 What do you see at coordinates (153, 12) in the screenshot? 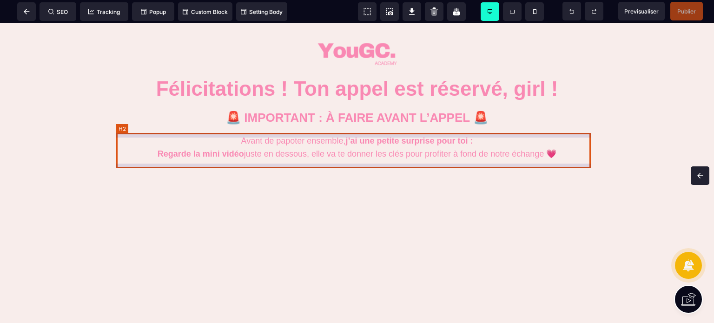
I see `span: Popup` at bounding box center [153, 12].